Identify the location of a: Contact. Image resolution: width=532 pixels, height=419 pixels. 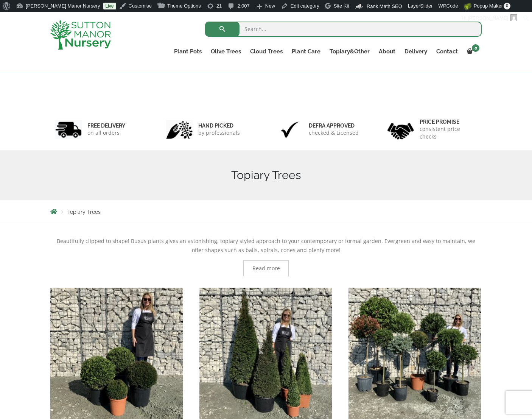
(447, 51).